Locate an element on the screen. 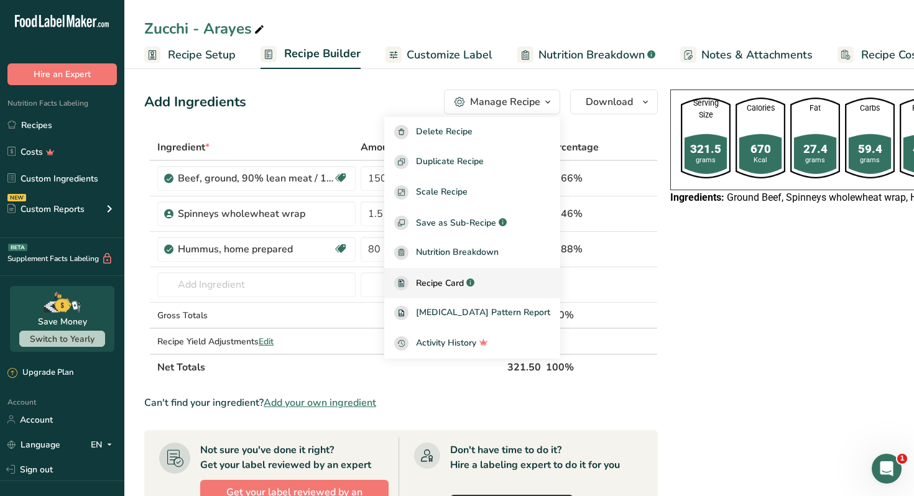 This screenshot has width=914, height=496. div: Hummus, home prepared is located at coordinates (256, 249).